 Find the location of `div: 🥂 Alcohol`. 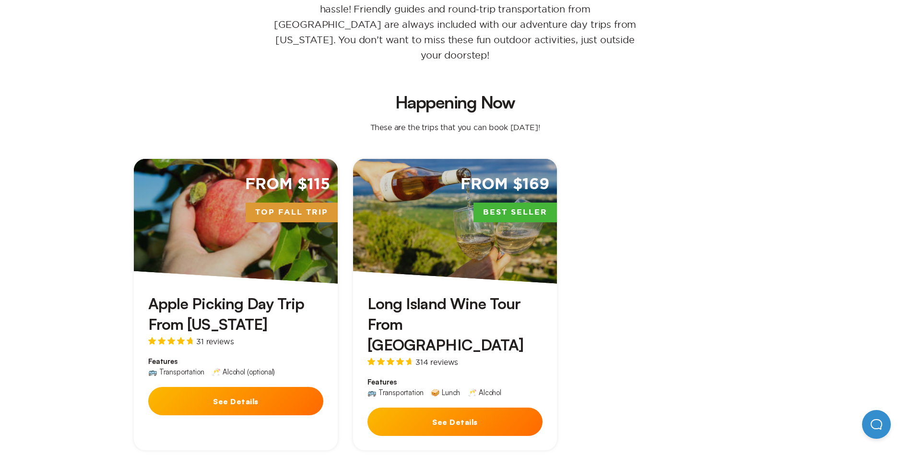

div: 🥂 Alcohol is located at coordinates (485, 392).